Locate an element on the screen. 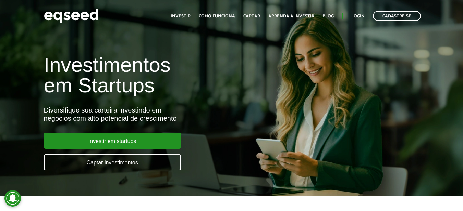 This screenshot has height=211, width=463. div: Diversifique sua carteira investindo em negócios com alto potencial de crescimento is located at coordinates (154, 114).